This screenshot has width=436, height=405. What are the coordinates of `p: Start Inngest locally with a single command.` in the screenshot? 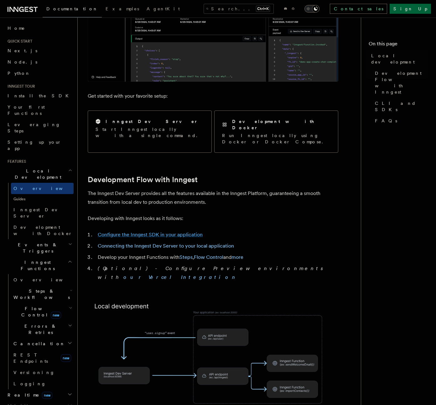 It's located at (150, 133).